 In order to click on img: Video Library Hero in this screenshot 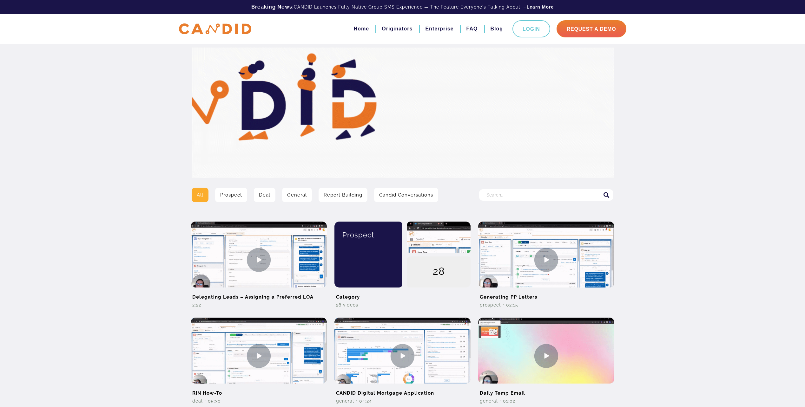, I will do `click(402, 113)`.